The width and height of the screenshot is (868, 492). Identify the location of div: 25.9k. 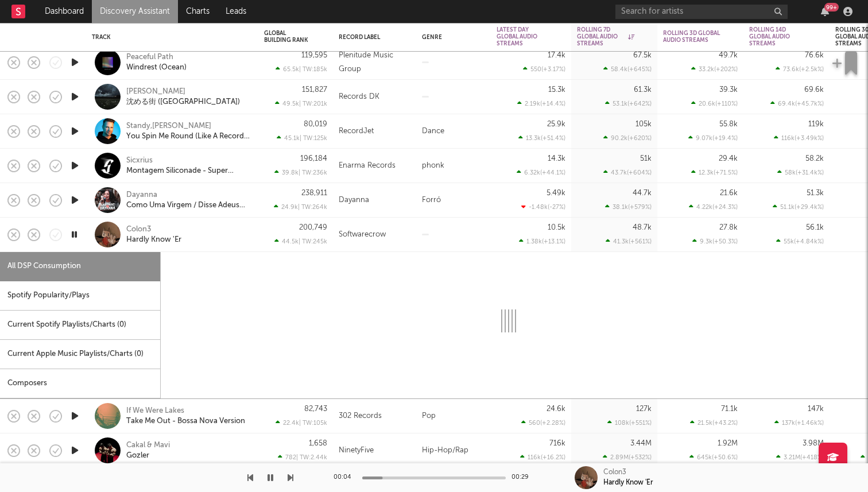
(556, 124).